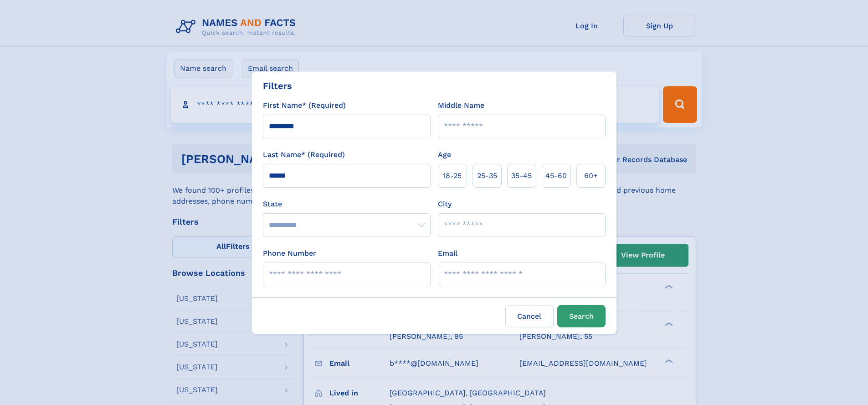  Describe the element at coordinates (444, 155) in the screenshot. I see `label: Age` at that location.